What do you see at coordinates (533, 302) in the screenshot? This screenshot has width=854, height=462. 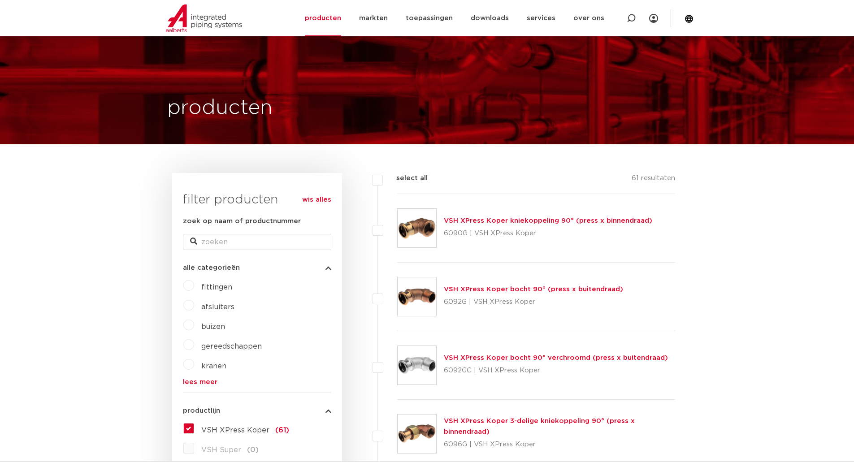 I see `p: 6092G | VSH XPress Koper` at bounding box center [533, 302].